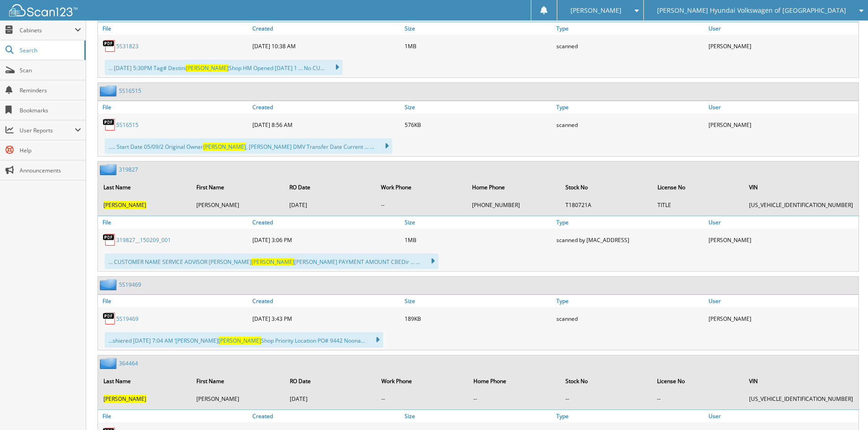 The width and height of the screenshot is (868, 430). What do you see at coordinates (50, 170) in the screenshot?
I see `span: Announcements` at bounding box center [50, 170].